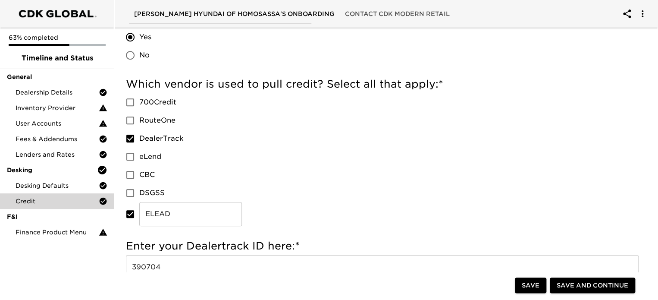 This screenshot has height=300, width=658. I want to click on span: F&I, so click(57, 216).